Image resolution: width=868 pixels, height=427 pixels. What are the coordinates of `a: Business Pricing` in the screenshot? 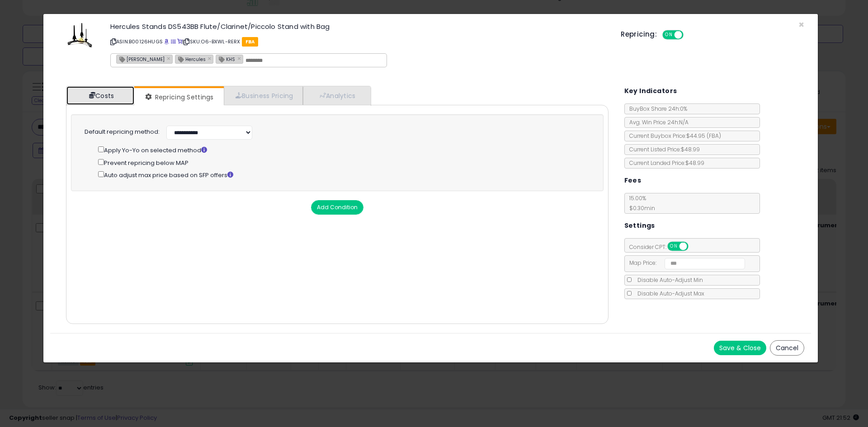 It's located at (263, 95).